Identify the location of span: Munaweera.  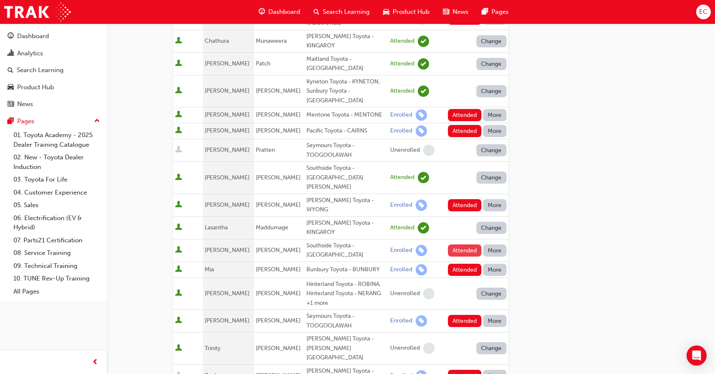
(271, 41).